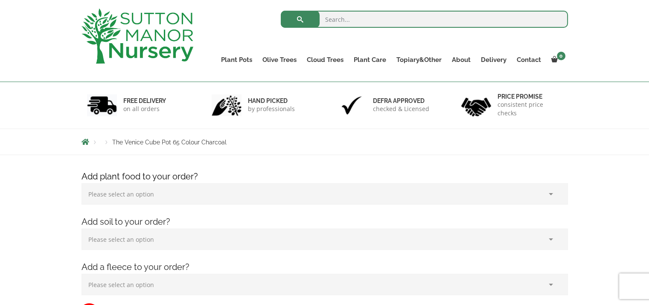 This screenshot has width=649, height=305. What do you see at coordinates (370, 60) in the screenshot?
I see `a: Plant Care` at bounding box center [370, 60].